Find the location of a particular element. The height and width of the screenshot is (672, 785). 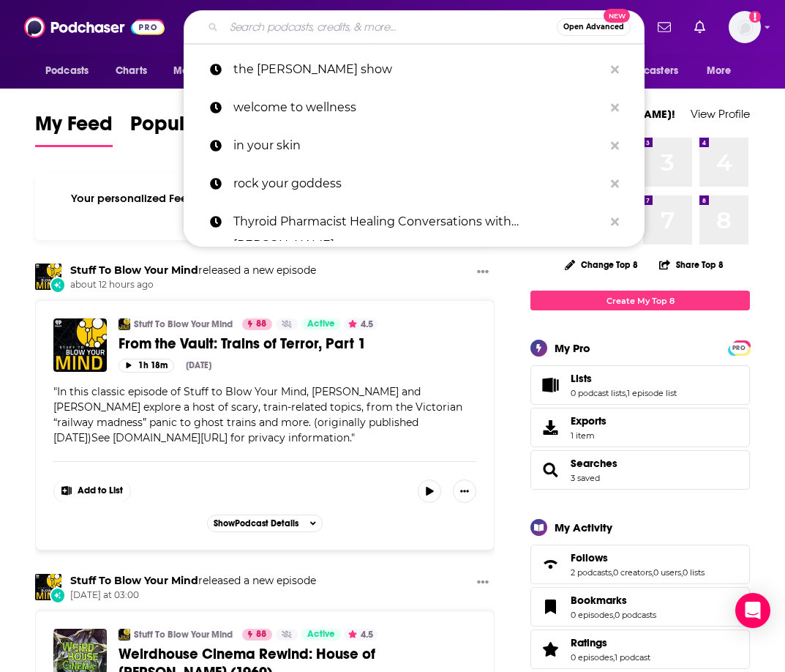

p: rock your goddess is located at coordinates (418, 184).